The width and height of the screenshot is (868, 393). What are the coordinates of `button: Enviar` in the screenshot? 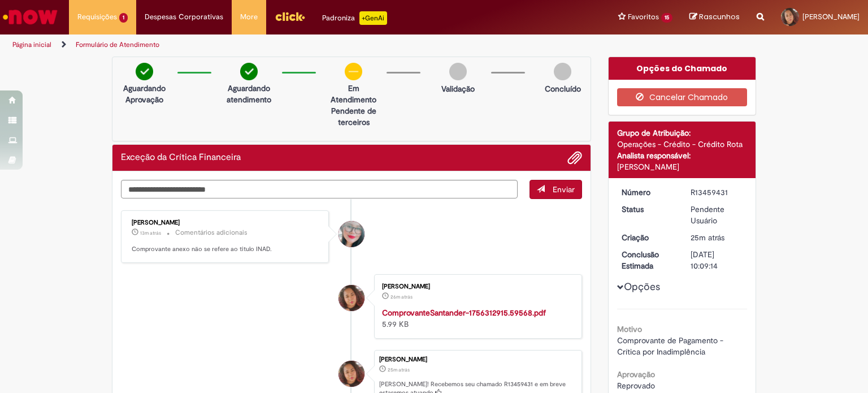 It's located at (555, 189).